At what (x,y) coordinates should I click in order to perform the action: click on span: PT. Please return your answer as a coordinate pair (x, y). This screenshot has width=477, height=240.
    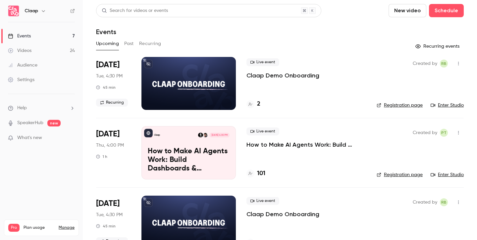
    Looking at the image, I should click on (444, 133).